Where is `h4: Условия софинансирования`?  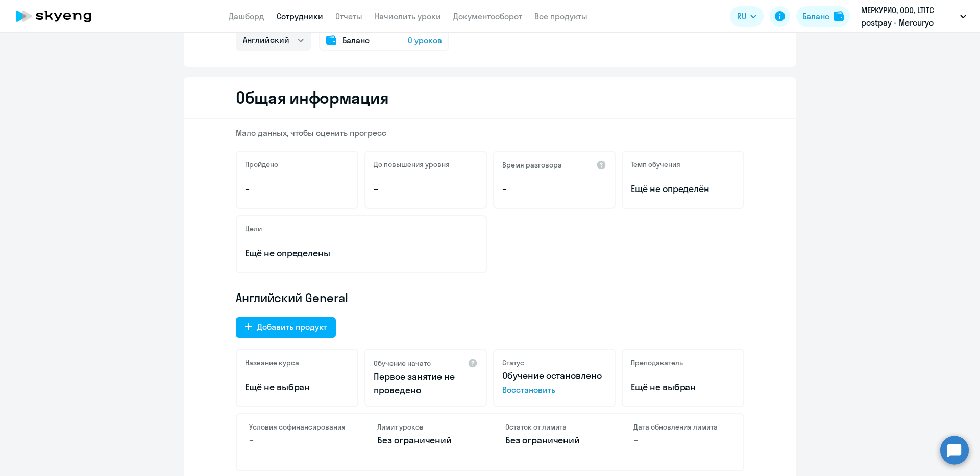 h4: Условия софинансирования is located at coordinates (297, 427).